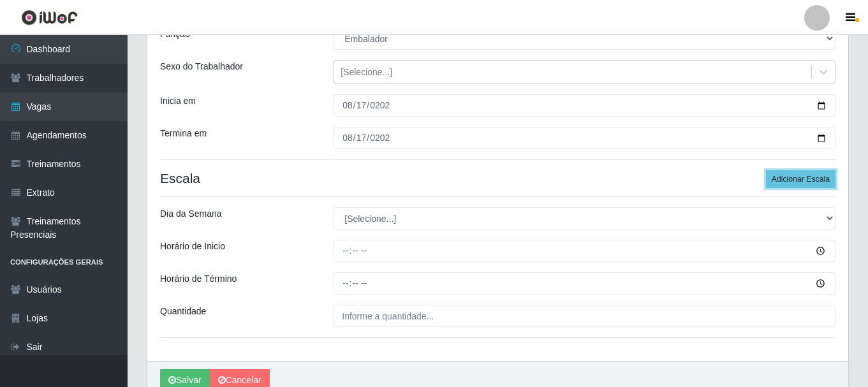  What do you see at coordinates (202, 66) in the screenshot?
I see `label: Sexo do Trabalhador` at bounding box center [202, 66].